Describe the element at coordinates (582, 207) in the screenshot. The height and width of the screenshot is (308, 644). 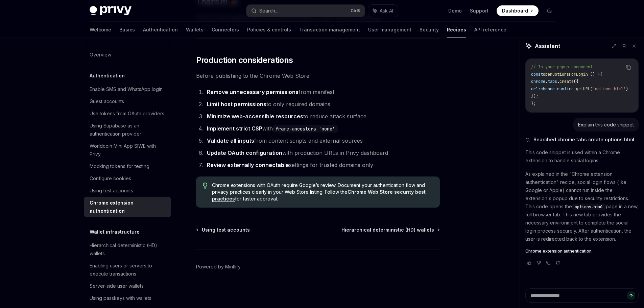
I see `p: As explained in the "Chrome extension authentication" recipe, social login flows (like Google or ...` at that location.